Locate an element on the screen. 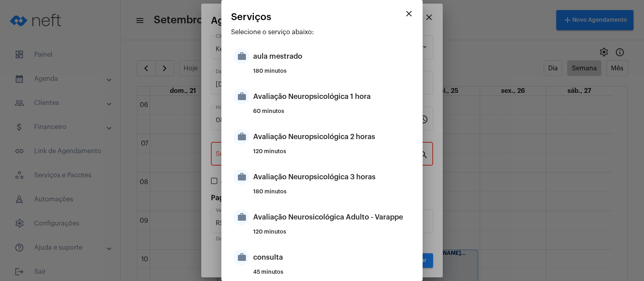 This screenshot has width=644, height=281. mat-icon: close is located at coordinates (409, 13).